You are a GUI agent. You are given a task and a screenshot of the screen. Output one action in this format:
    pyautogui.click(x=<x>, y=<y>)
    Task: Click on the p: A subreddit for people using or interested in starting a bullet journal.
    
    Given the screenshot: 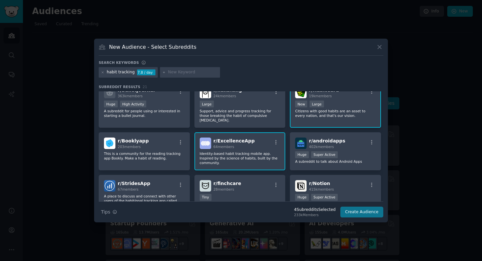 What is the action you would take?
    pyautogui.click(x=144, y=113)
    